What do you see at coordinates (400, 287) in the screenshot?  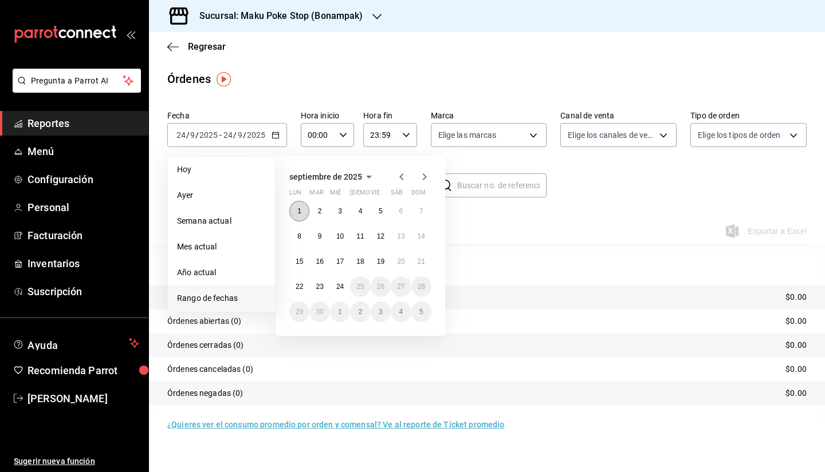 I see `abbr: 27 de septiembre de 2025` at bounding box center [400, 287].